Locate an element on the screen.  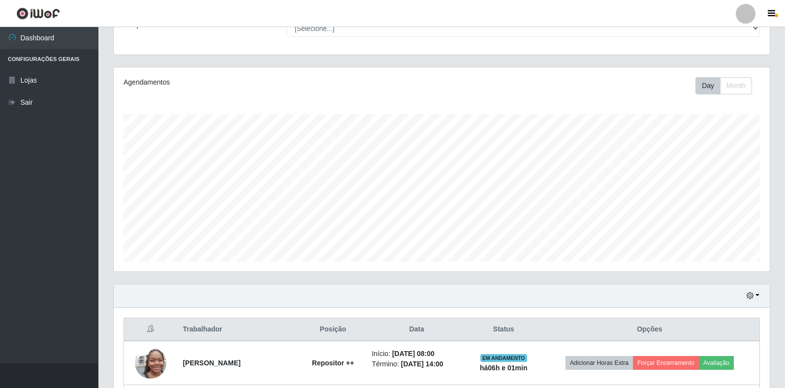
li: Início: is located at coordinates (417, 354).